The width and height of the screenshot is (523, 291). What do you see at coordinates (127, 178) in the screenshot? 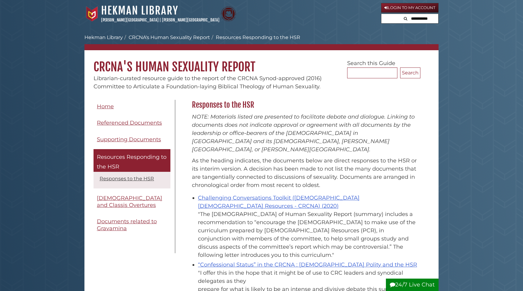
I see `a: Responses to the HSR` at bounding box center [127, 178].